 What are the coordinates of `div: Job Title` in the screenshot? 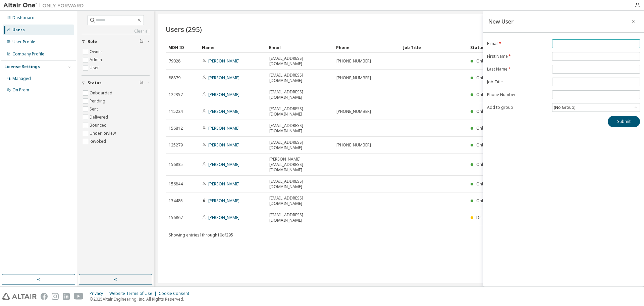 It's located at (434, 47).